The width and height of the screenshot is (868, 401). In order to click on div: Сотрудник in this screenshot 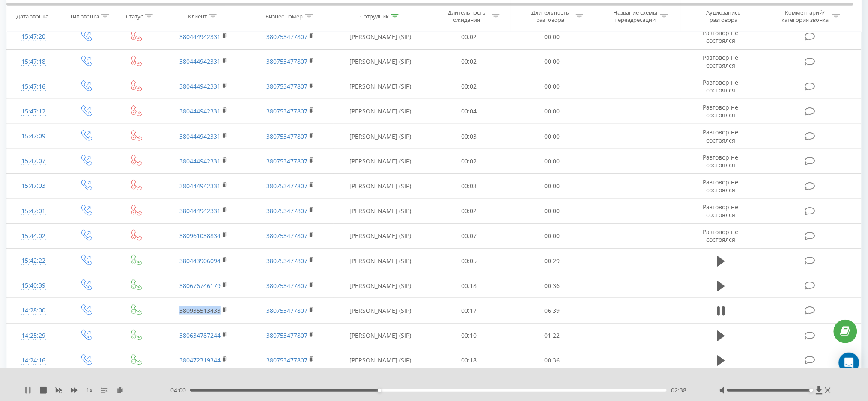, I will do `click(374, 16)`.